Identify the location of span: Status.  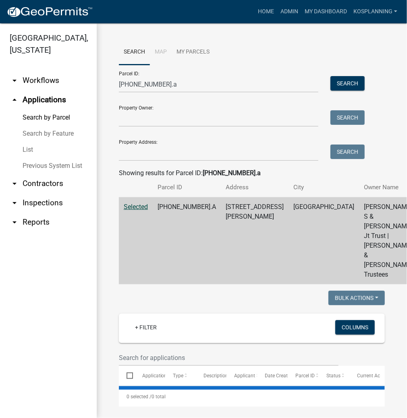
(333, 376).